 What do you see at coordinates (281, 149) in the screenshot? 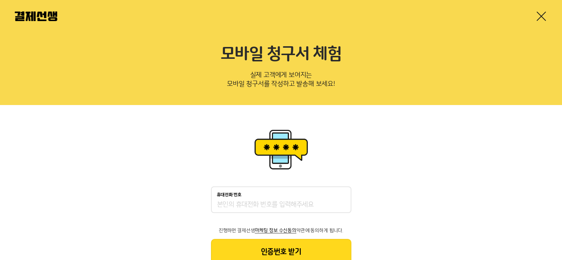
I see `img: 휴대폰인증 이미지` at bounding box center [281, 149].